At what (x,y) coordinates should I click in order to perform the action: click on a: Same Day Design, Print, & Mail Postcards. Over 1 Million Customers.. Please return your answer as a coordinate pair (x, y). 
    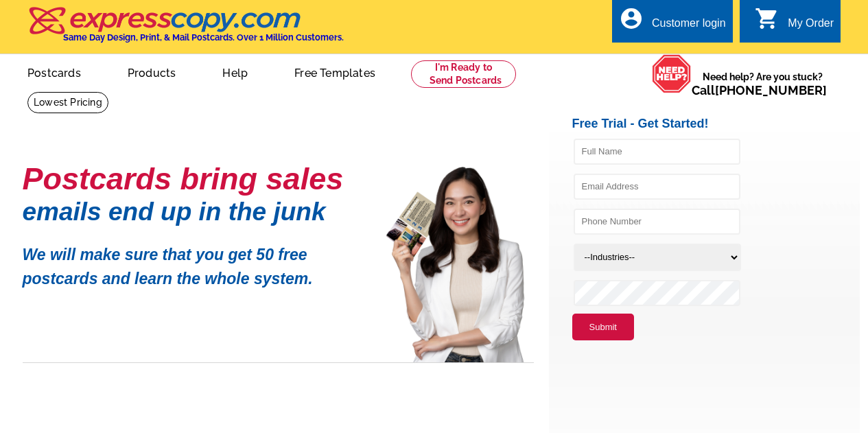
    Looking at the image, I should click on (186, 30).